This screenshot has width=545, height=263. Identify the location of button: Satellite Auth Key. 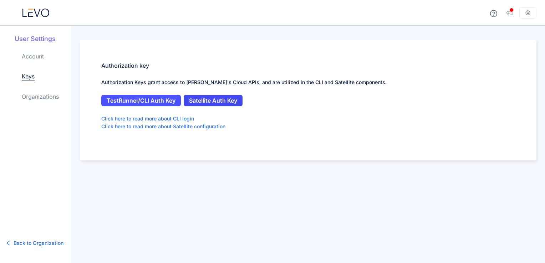
(213, 101).